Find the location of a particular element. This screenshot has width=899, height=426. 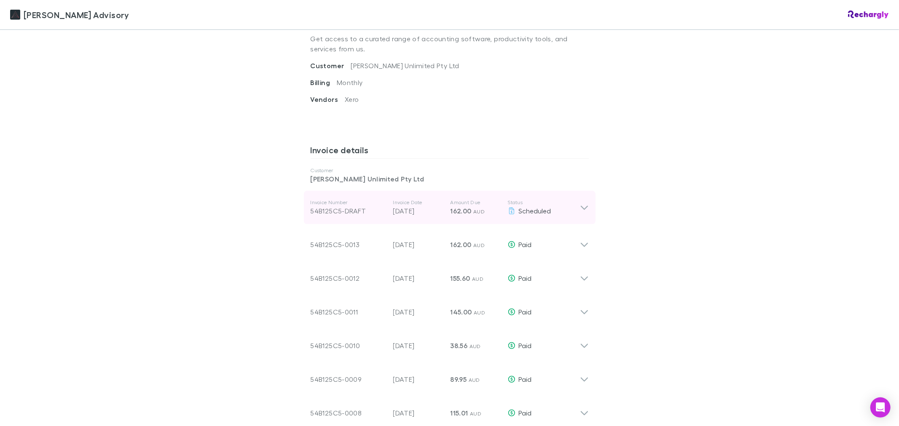

p: Invoice Date is located at coordinates (418, 203).